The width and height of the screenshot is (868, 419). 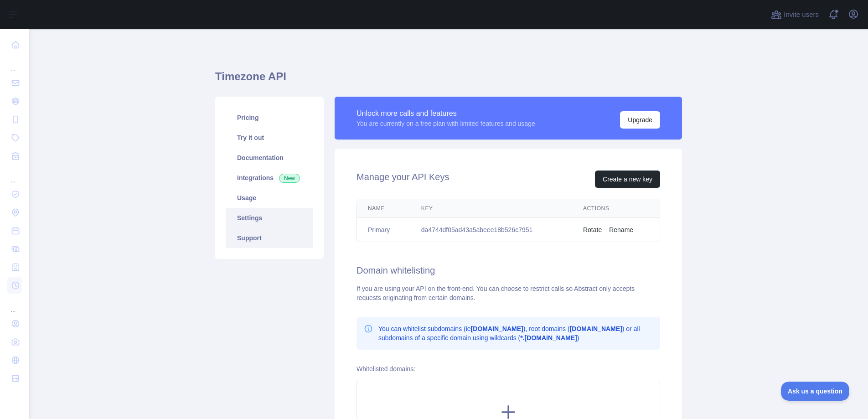 What do you see at coordinates (794, 15) in the screenshot?
I see `button: Invite users` at bounding box center [794, 15].